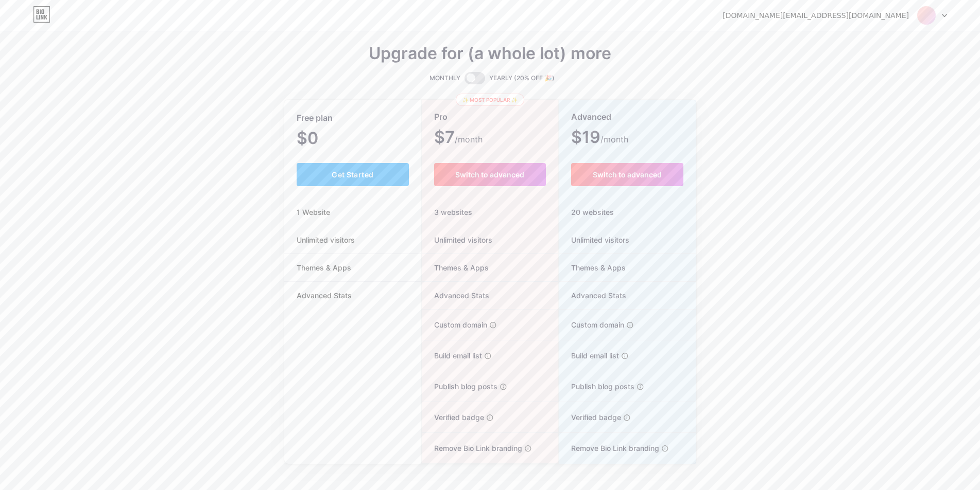  I want to click on span: $0, so click(322, 139).